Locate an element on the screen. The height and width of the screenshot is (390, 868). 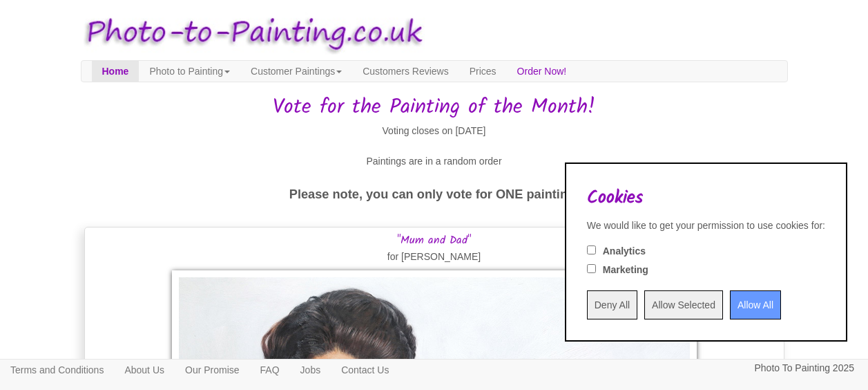
input: Deny All is located at coordinates (612, 305).